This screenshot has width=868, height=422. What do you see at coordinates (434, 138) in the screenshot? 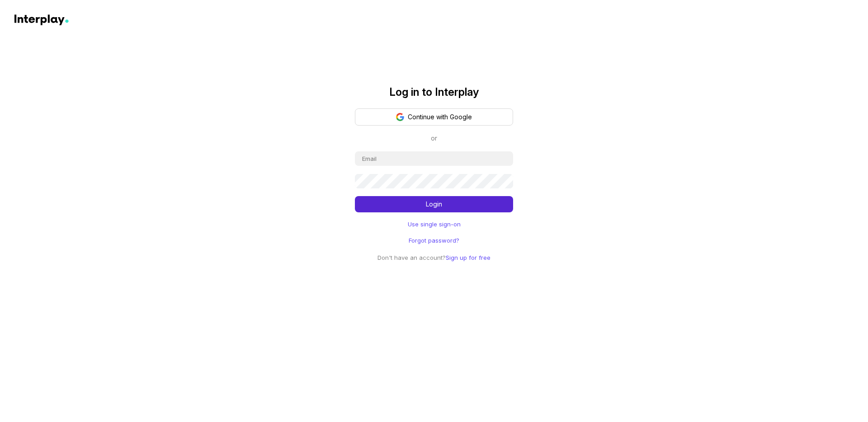
I see `p: or` at bounding box center [434, 138].